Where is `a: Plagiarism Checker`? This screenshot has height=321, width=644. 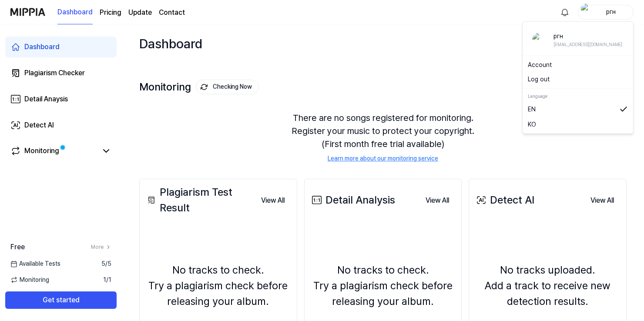 a: Plagiarism Checker is located at coordinates (61, 73).